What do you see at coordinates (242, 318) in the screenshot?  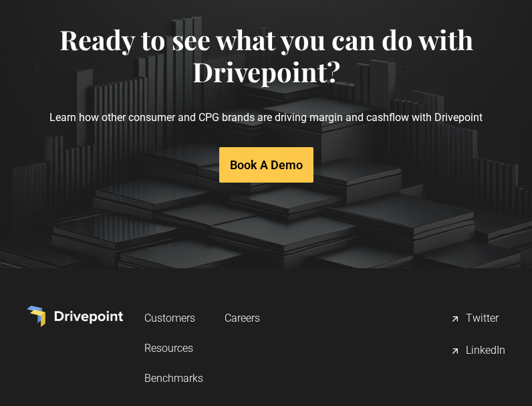 I see `a: Careers` at bounding box center [242, 318].